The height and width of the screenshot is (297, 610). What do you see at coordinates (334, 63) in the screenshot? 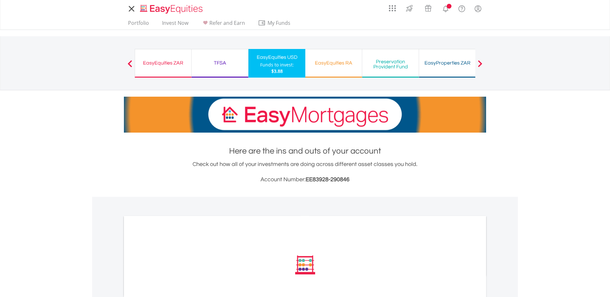
I see `div: EasyEquities RA` at bounding box center [334, 63].